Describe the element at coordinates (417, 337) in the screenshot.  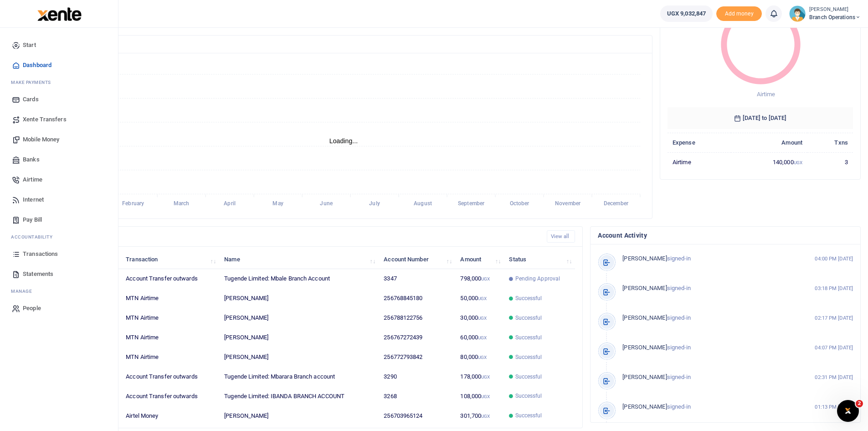
I see `td: 256767272439` at that location.